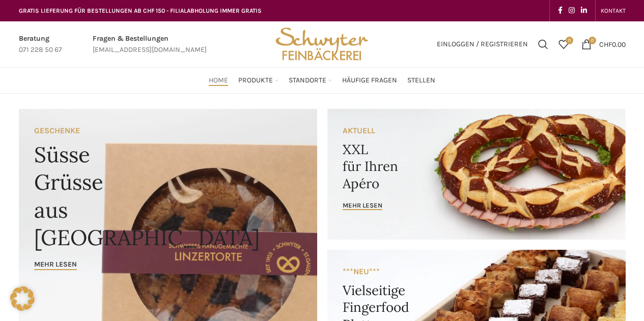 The width and height of the screenshot is (644, 321). I want to click on img: Bäckerei Schwyter, so click(322, 44).